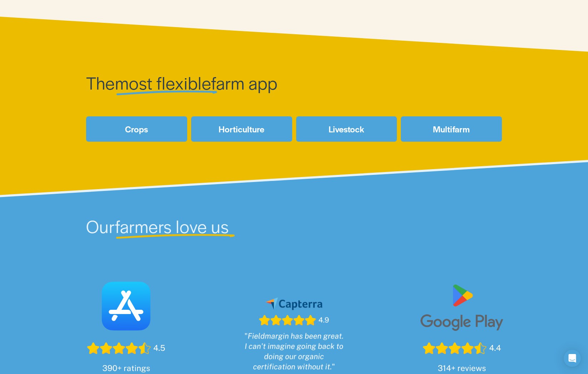  I want to click on a: Crops, so click(136, 129).